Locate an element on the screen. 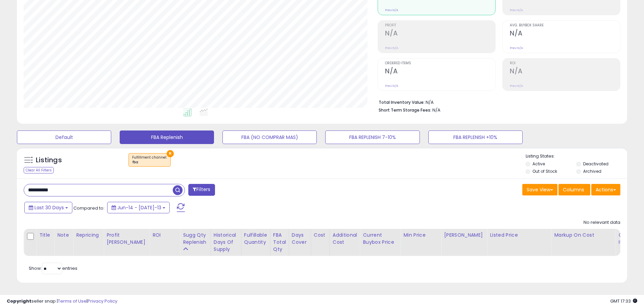 This screenshot has width=644, height=308. div: No relevant data is located at coordinates (602, 222).